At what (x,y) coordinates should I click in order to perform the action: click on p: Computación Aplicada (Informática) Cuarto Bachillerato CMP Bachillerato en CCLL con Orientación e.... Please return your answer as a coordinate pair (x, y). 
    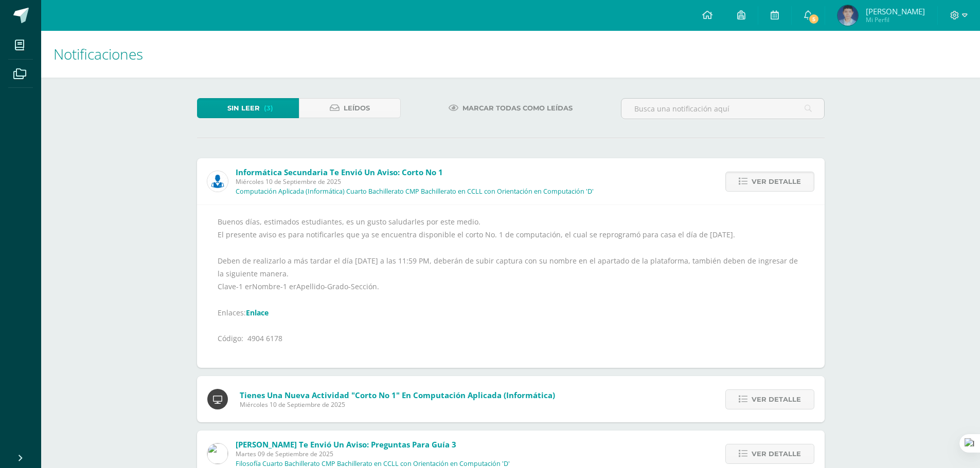
    Looking at the image, I should click on (414, 192).